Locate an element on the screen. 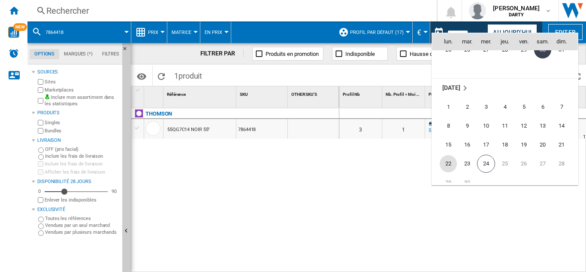  tr: Week 3 is located at coordinates (505, 145).